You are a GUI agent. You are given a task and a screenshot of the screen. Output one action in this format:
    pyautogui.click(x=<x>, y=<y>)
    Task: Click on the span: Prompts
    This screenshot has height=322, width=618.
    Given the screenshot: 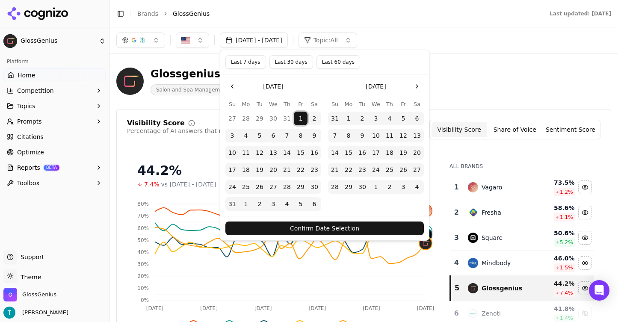 What is the action you would take?
    pyautogui.click(x=29, y=121)
    